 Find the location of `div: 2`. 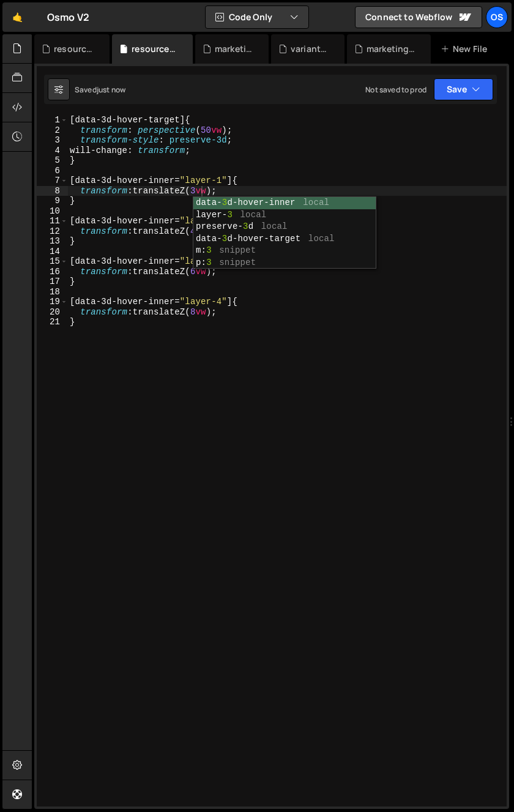

div: 2 is located at coordinates (52, 130).